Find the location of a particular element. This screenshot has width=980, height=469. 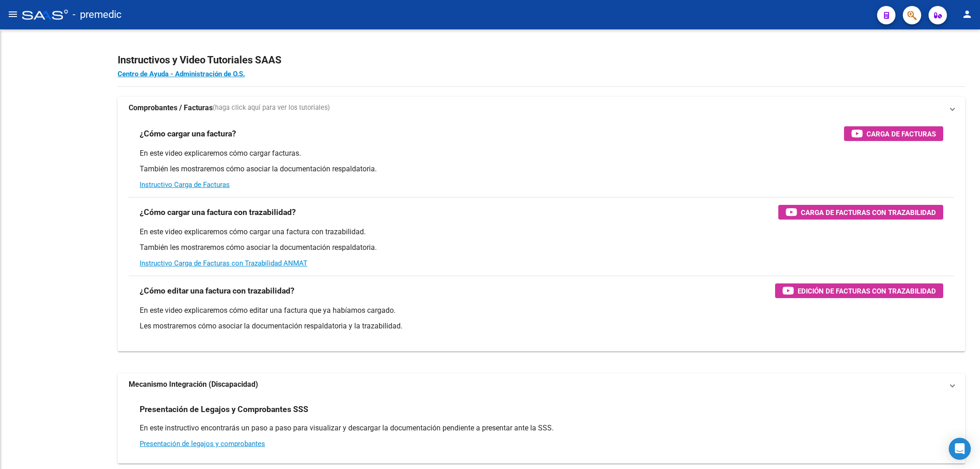

span: - premedic is located at coordinates (97, 15).